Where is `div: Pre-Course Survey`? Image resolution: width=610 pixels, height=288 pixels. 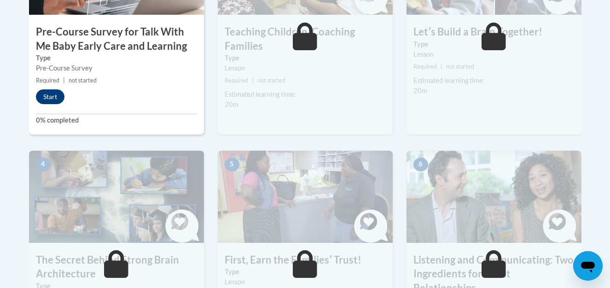 div: Pre-Course Survey is located at coordinates (116, 68).